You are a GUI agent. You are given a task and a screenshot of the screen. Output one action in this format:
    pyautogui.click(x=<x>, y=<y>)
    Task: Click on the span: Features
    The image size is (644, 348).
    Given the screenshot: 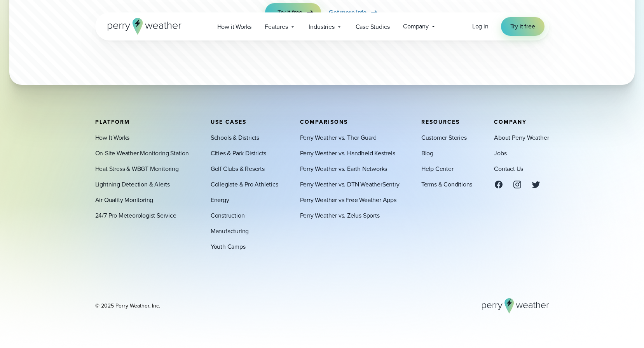 What is the action you would take?
    pyautogui.click(x=276, y=27)
    